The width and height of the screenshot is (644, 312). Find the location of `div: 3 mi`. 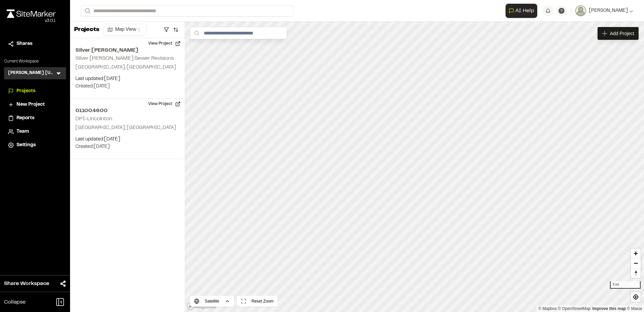

div: 3 mi is located at coordinates (625, 285).